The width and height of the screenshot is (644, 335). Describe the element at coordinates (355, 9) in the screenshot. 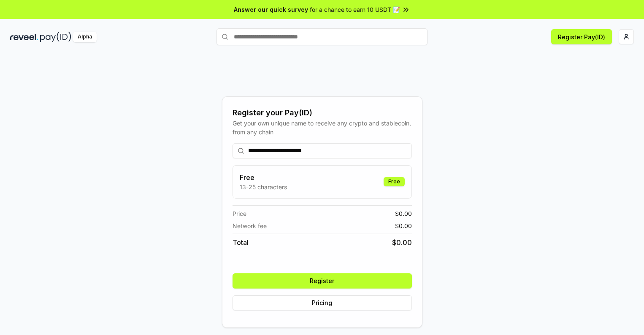

I see `span: for a chance to earn 10 USDT 📝` at that location.